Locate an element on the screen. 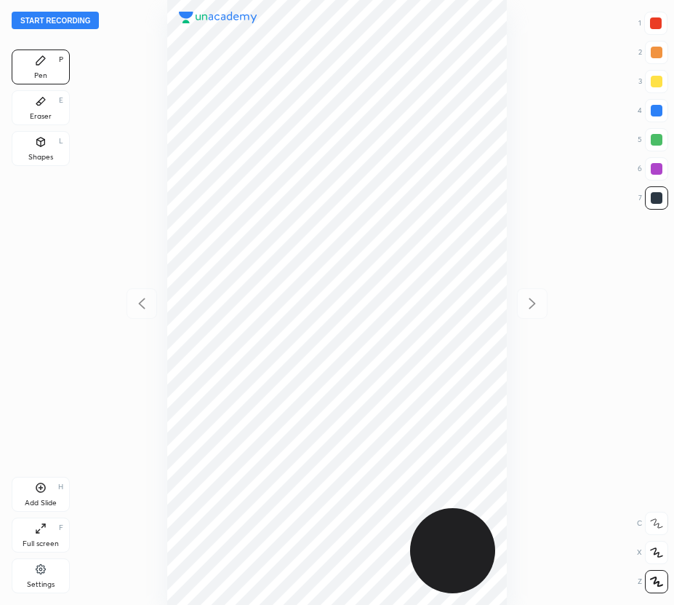 The height and width of the screenshot is (605, 674). div: Full screen is located at coordinates (41, 543).